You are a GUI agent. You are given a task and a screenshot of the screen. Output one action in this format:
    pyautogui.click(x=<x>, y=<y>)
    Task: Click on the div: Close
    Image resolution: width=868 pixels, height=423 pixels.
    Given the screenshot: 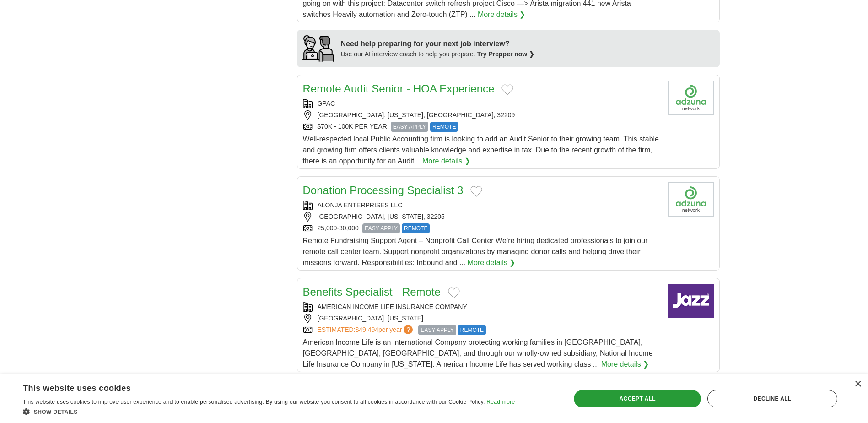 What is the action you would take?
    pyautogui.click(x=858, y=384)
    